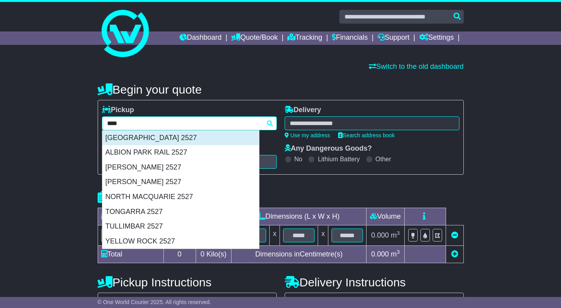 This screenshot has height=308, width=561. Describe the element at coordinates (181, 153) in the screenshot. I see `div: ALBION PARK RAIL 2527` at that location.